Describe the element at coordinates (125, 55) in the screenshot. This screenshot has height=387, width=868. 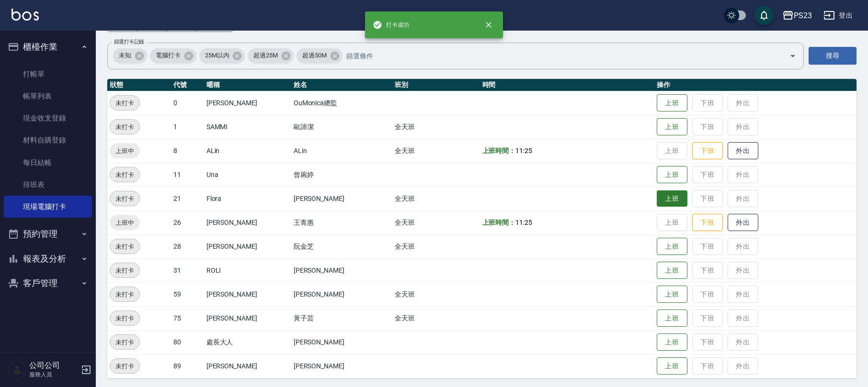
I see `span: 未知` at that location.